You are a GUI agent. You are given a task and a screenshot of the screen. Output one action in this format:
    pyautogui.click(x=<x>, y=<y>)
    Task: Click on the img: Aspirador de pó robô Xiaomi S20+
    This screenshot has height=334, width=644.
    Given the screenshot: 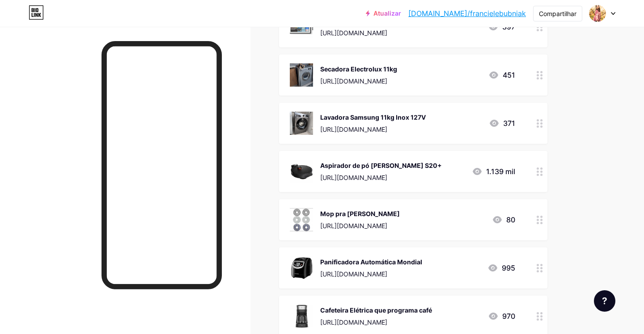 What is the action you would take?
    pyautogui.click(x=301, y=172)
    